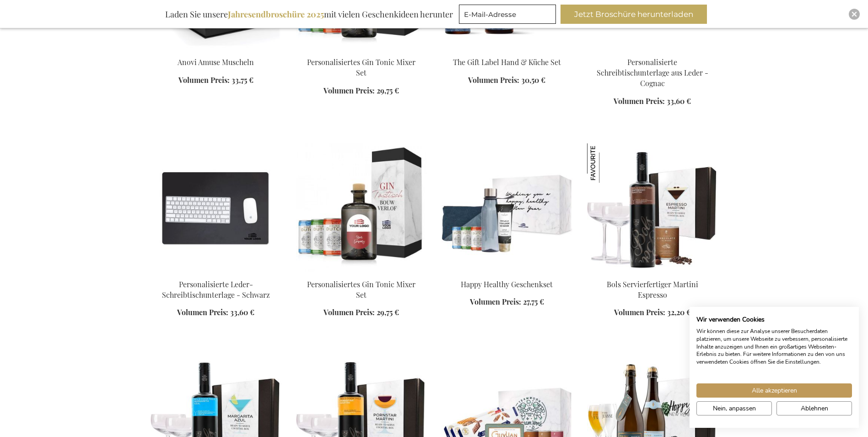 The image size is (868, 437). I want to click on span: 27,75 €, so click(533, 301).